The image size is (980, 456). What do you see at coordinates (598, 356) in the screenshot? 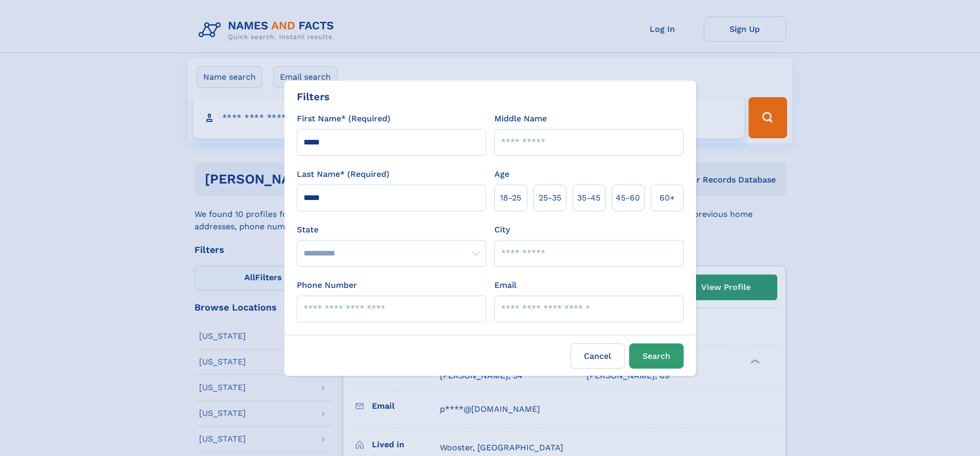
I see `label: Cancel` at bounding box center [598, 356].